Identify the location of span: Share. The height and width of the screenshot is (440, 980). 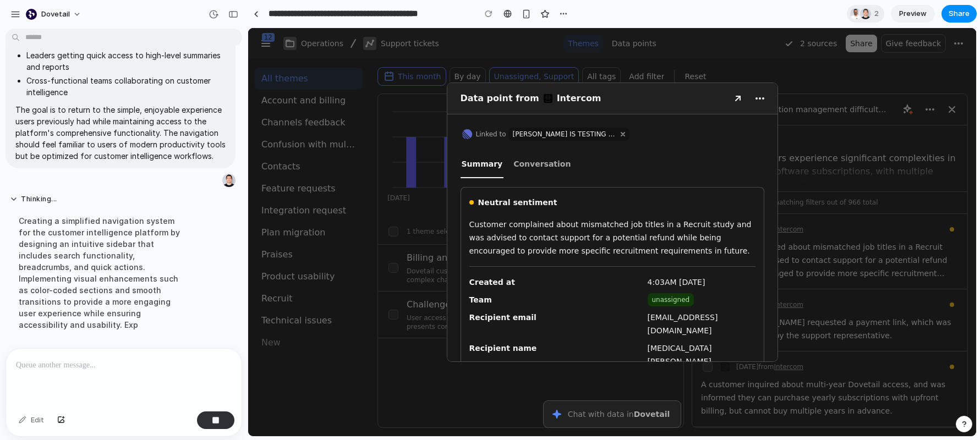
(959, 13).